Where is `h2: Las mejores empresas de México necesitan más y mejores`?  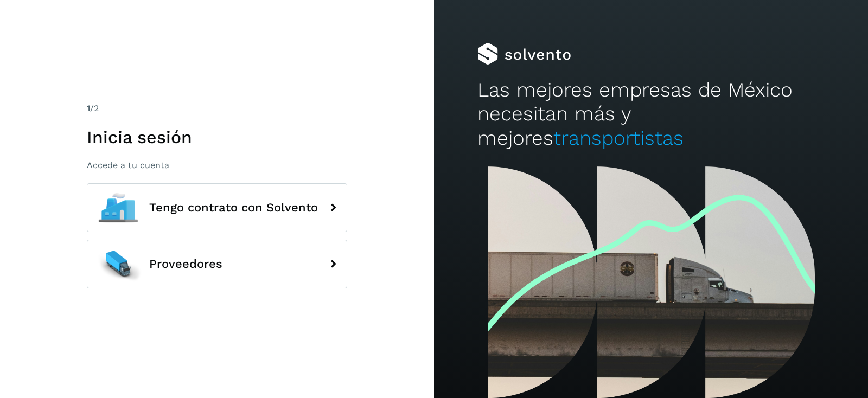
h2: Las mejores empresas de México necesitan más y mejores is located at coordinates (651, 114).